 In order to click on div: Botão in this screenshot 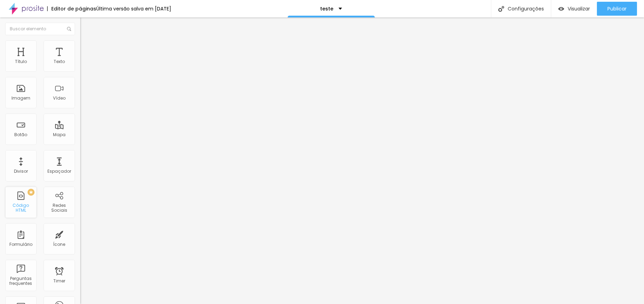, I will do `click(21, 135)`.